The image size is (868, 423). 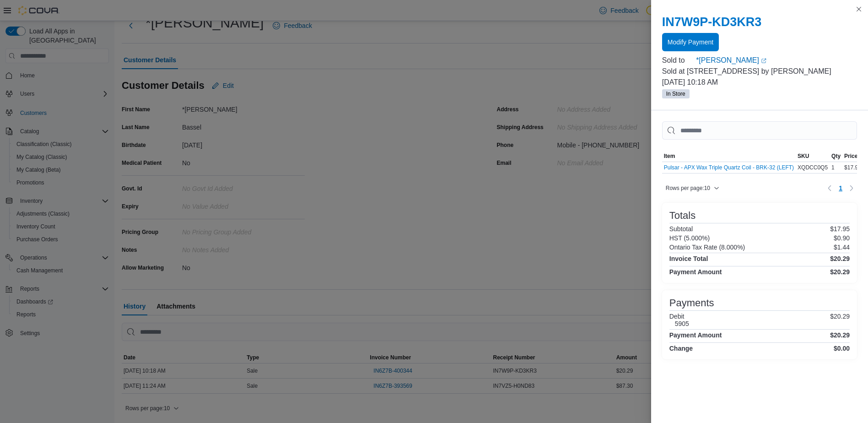 I want to click on h6: Subtotal, so click(x=681, y=229).